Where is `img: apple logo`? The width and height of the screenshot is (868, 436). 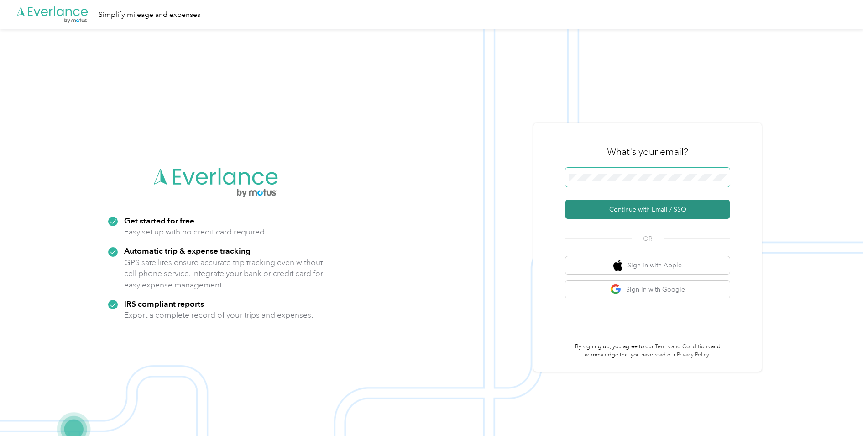
img: apple logo is located at coordinates (618, 265).